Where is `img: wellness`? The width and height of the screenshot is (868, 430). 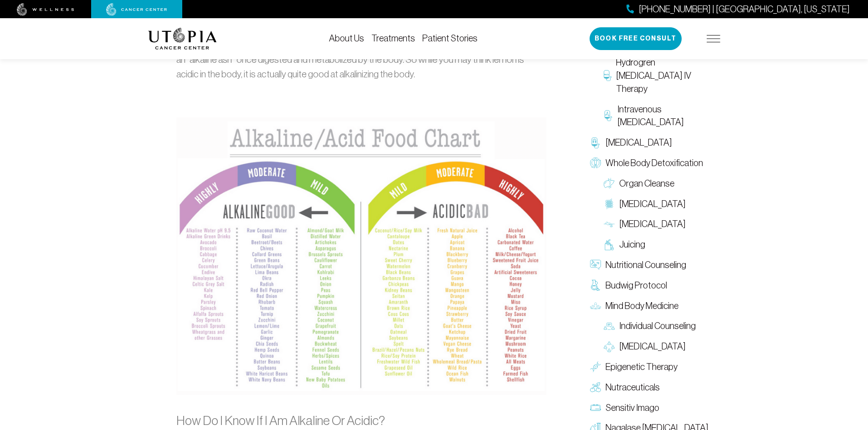 img: wellness is located at coordinates (45, 10).